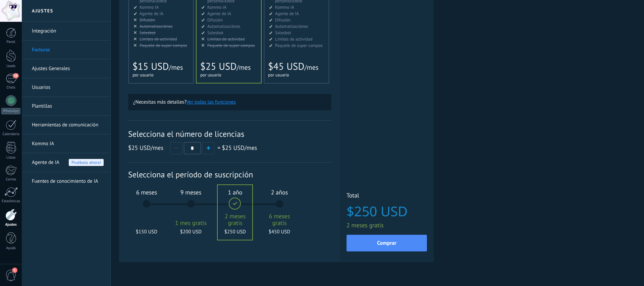 Image resolution: width=644 pixels, height=286 pixels. Describe the element at coordinates (68, 181) in the screenshot. I see `a: Fuentes de conocimiento de IA` at that location.